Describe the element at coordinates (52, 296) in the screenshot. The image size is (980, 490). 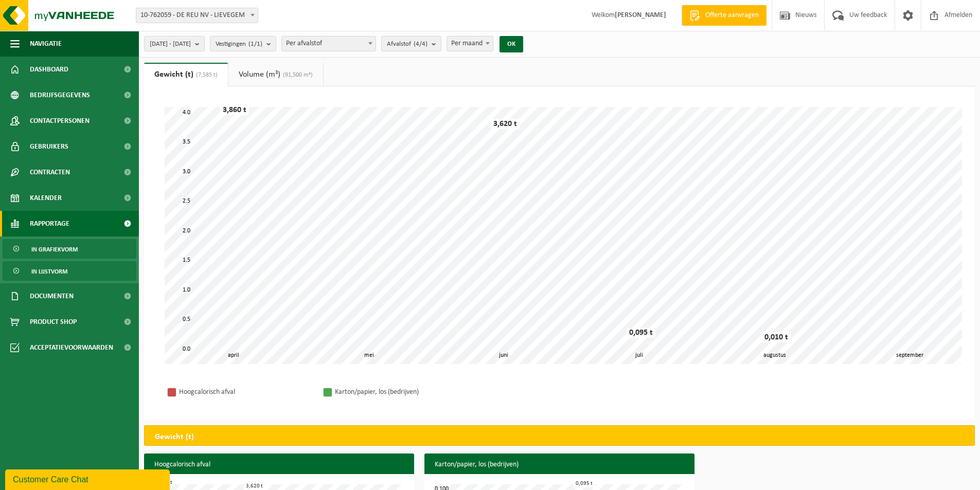
I see `span: Documenten` at that location.